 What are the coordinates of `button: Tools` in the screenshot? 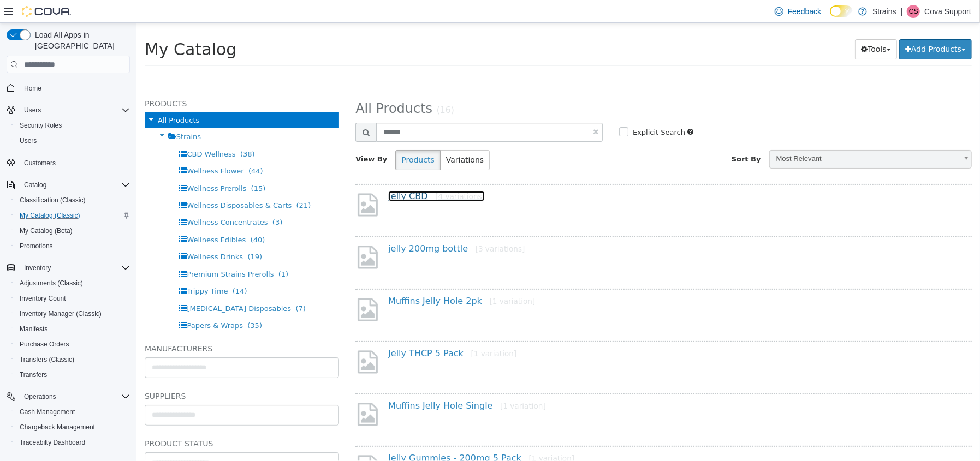 It's located at (740, 26).